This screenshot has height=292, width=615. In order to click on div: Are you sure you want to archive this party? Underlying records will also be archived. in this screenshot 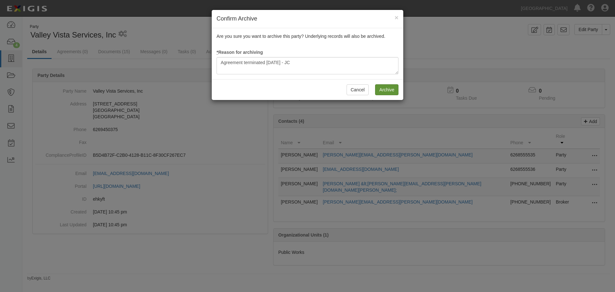, I will do `click(307, 53)`.